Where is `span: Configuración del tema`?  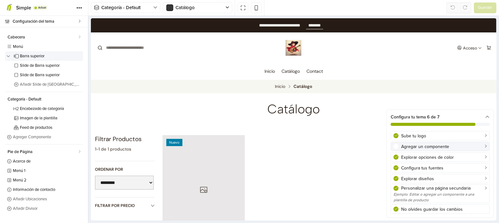
span: Configuración del tema is located at coordinates (45, 21).